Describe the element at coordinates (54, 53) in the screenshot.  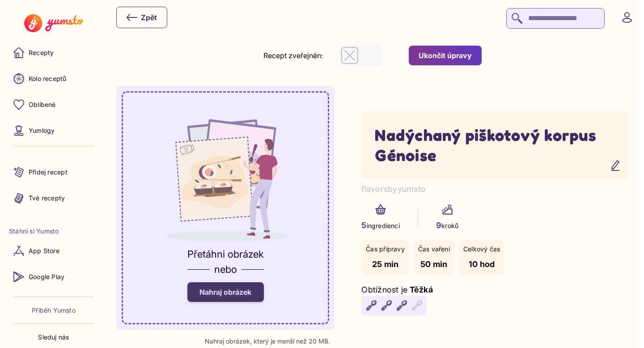
I see `a: Recepty` at that location.